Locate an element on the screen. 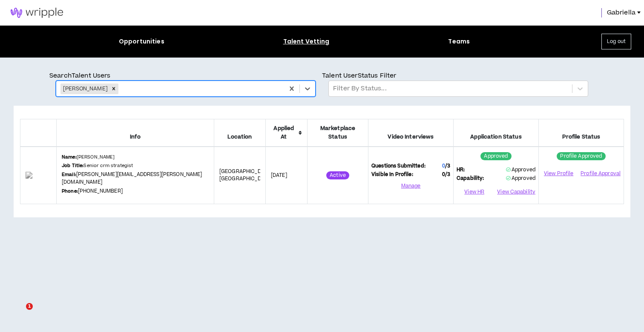  th: Application Status is located at coordinates (496, 133).